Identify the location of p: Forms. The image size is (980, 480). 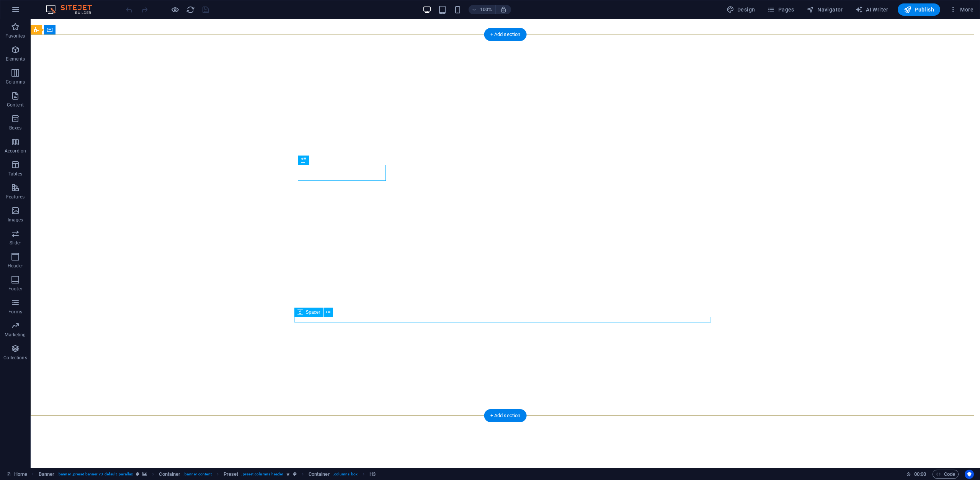
(16, 312).